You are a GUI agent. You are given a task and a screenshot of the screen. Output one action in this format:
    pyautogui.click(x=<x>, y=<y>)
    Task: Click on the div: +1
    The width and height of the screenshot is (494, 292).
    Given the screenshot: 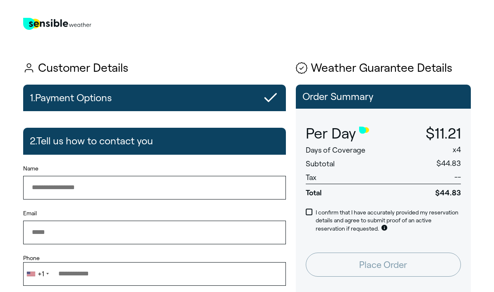 What is the action you would take?
    pyautogui.click(x=41, y=273)
    